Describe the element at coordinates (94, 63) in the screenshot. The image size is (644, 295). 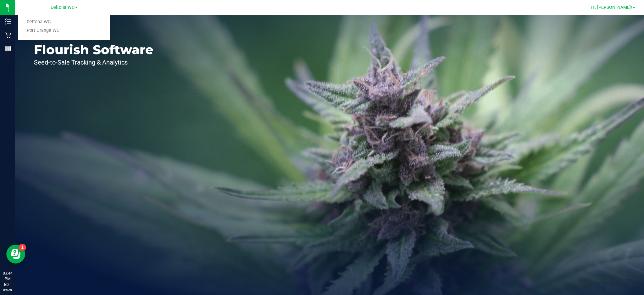
I see `p: Seed-to-Sale Tracking & Analytics` at that location.